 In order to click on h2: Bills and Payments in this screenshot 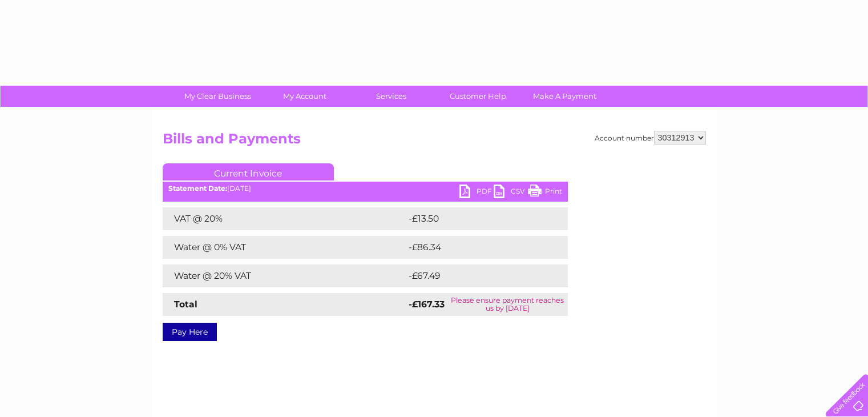, I will do `click(434, 142)`.